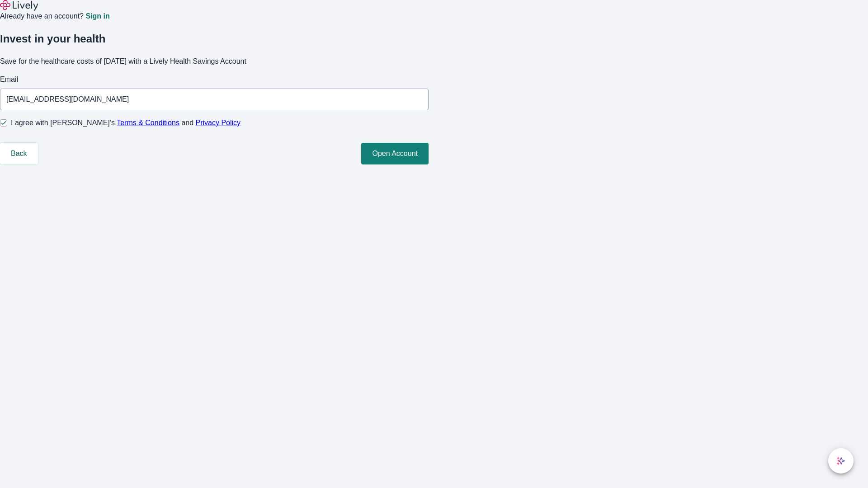  I want to click on a: Privacy Policy, so click(218, 122).